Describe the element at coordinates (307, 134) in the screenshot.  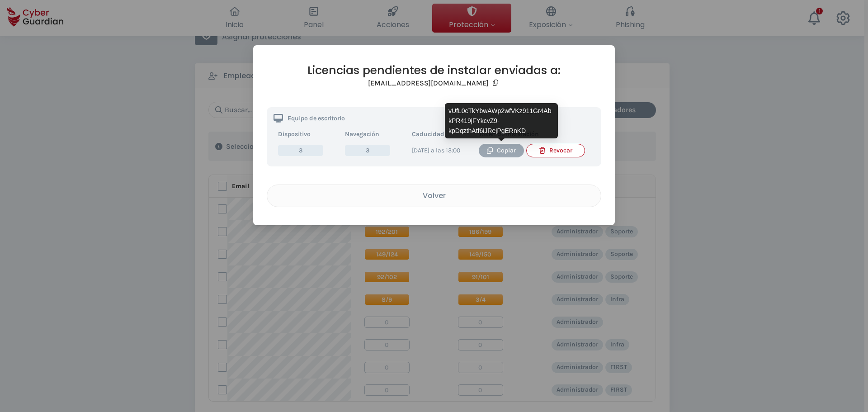
I see `th: Dispositivo` at that location.